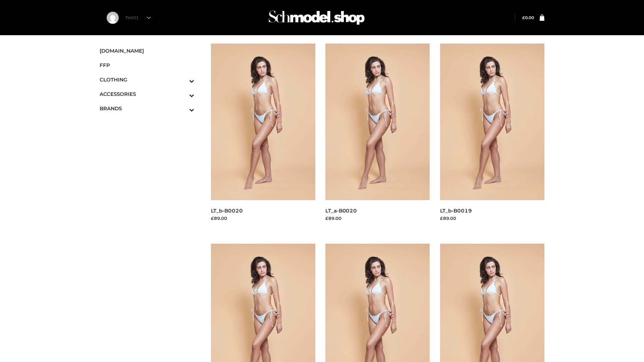  Describe the element at coordinates (455, 211) in the screenshot. I see `a: LT_b-B0019` at that location.